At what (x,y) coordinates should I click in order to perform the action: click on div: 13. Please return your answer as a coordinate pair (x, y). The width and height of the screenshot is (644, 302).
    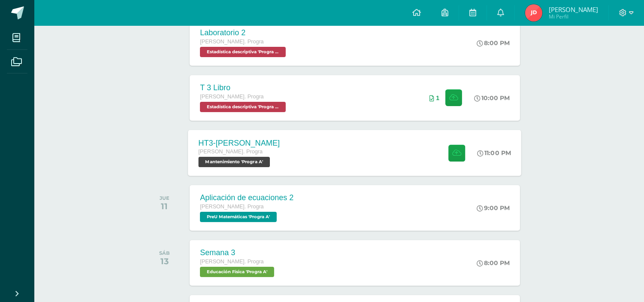
    Looking at the image, I should click on (164, 261).